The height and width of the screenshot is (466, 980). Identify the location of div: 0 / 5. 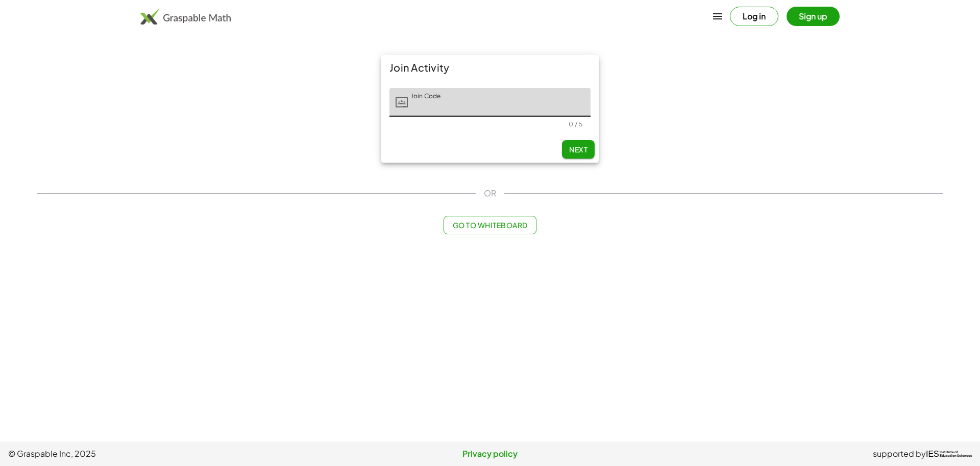
(576, 124).